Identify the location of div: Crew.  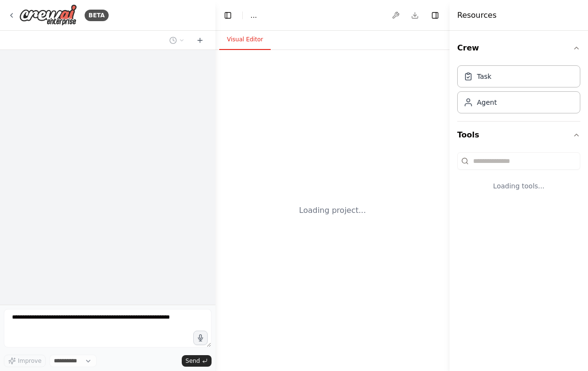
(519, 91).